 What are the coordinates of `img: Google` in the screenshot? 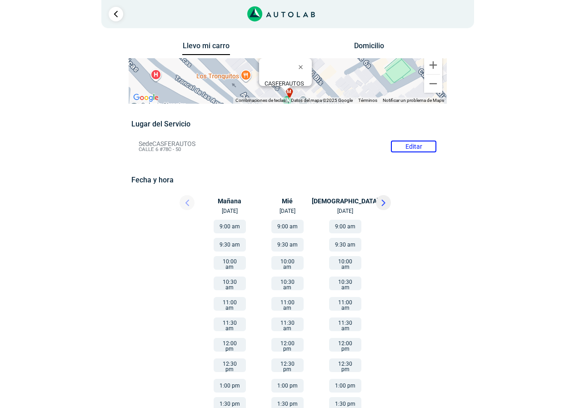 It's located at (146, 98).